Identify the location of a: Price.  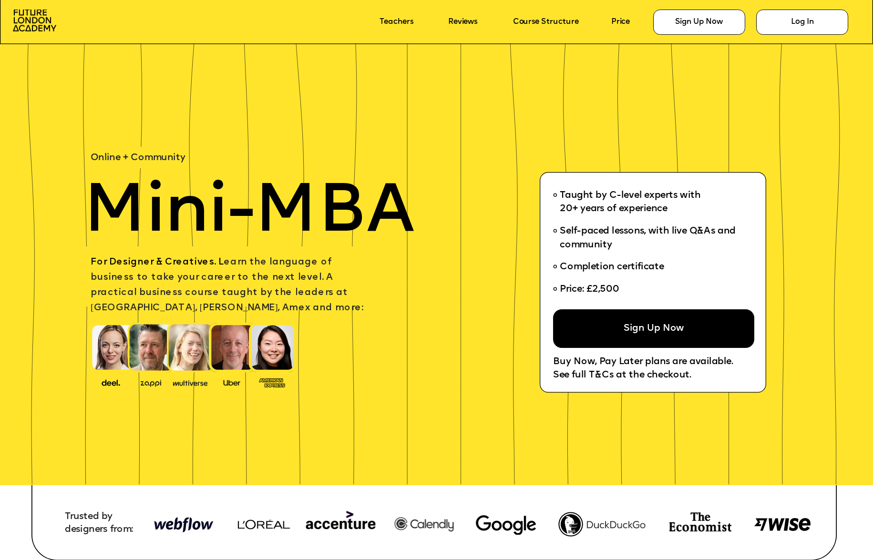
(621, 22).